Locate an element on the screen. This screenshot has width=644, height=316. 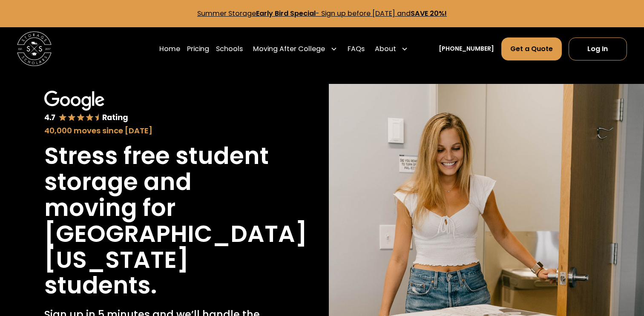
h1: Stress free student storage and moving for is located at coordinates (158, 182).